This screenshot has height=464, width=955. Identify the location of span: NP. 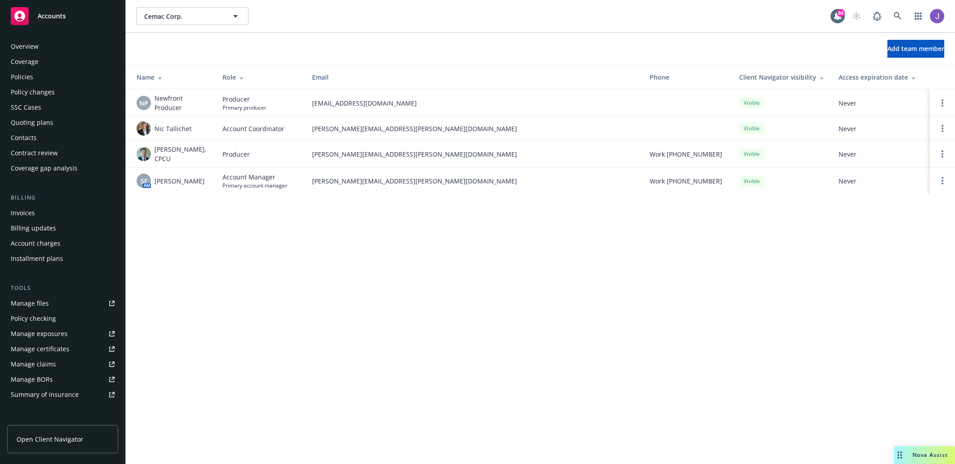
(144, 103).